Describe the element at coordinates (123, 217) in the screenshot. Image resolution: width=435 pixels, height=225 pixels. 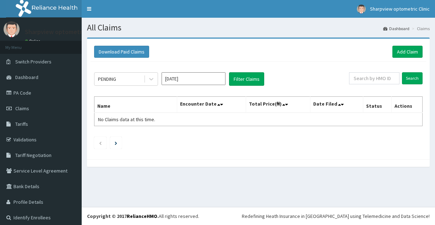
I see `strong: Copyright © 2017 .` at that location.